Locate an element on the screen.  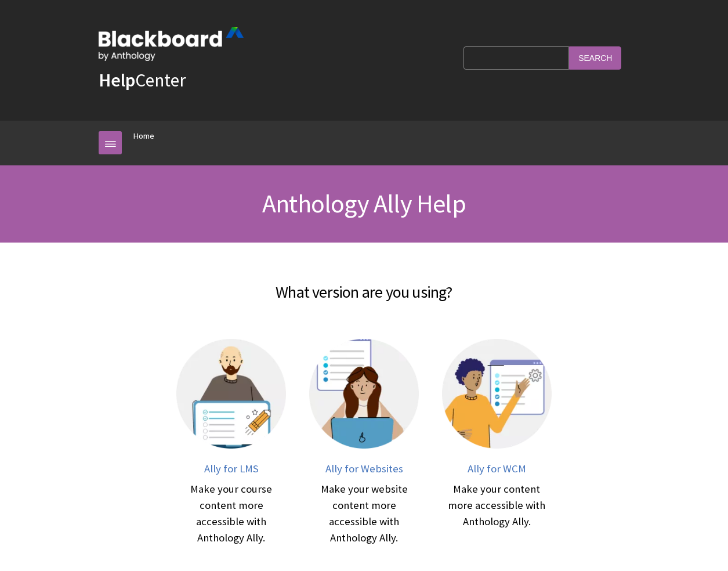
img: Ally for Websites is located at coordinates (364, 393).